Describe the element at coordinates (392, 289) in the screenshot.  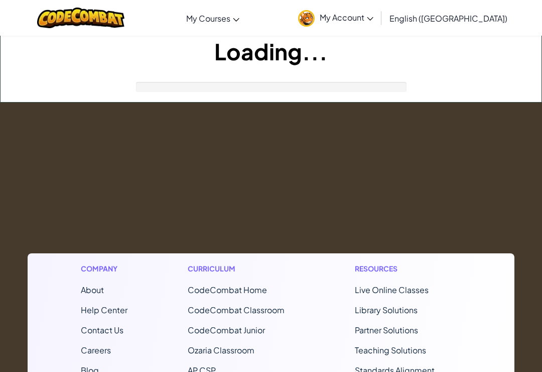
I see `a: Live Online Classes` at that location.